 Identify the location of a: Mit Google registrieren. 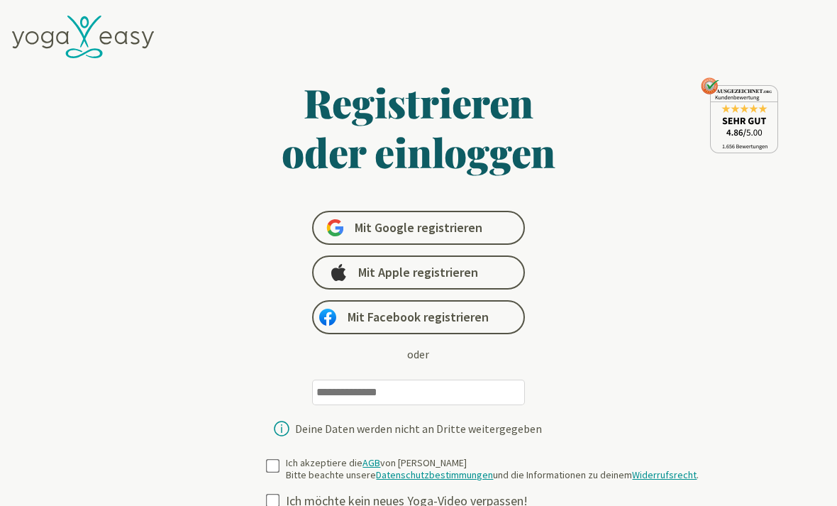
(418, 228).